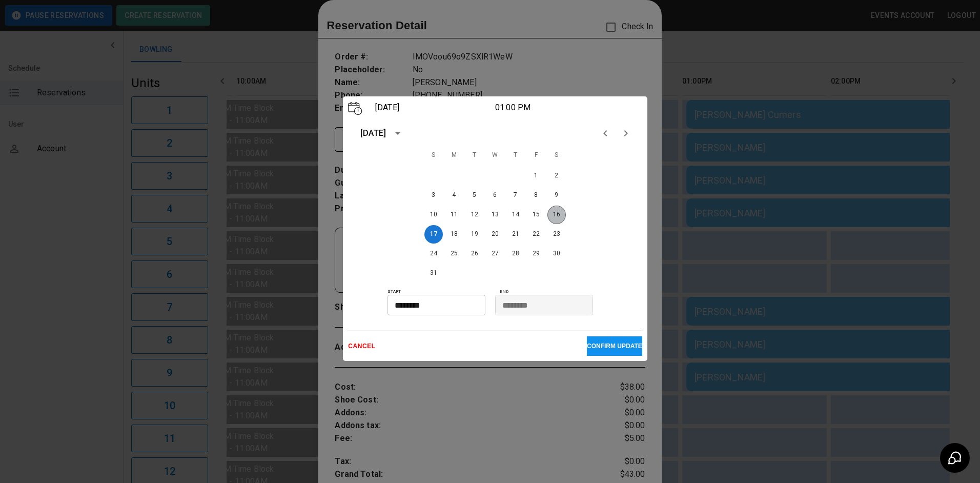 The image size is (980, 483). What do you see at coordinates (516, 155) in the screenshot?
I see `span: Thursday` at bounding box center [516, 155].